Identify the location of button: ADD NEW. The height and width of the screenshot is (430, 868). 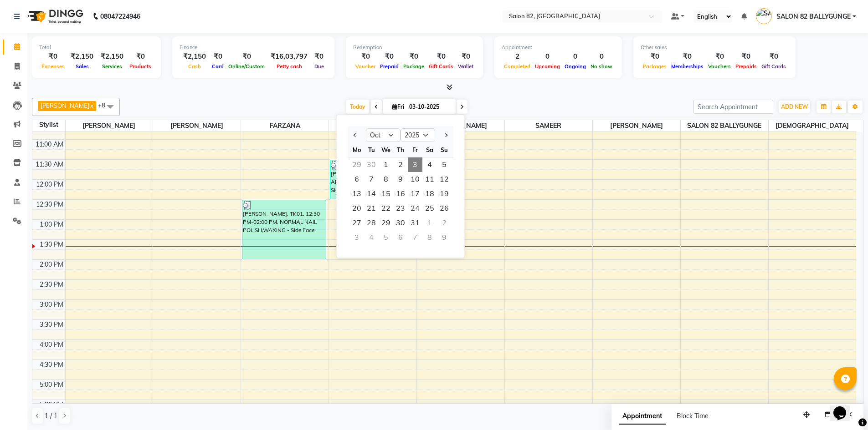
(794, 107).